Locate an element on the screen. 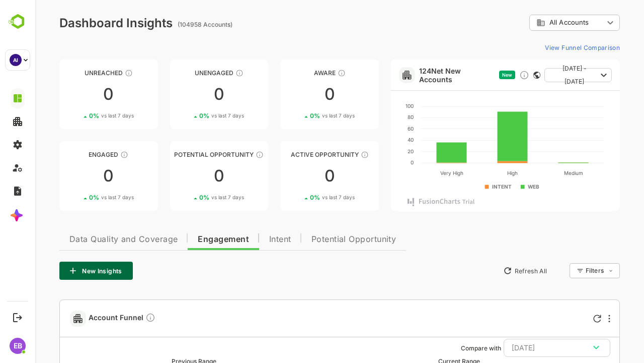 This screenshot has height=363, width=644. div: Refresh is located at coordinates (562, 319).